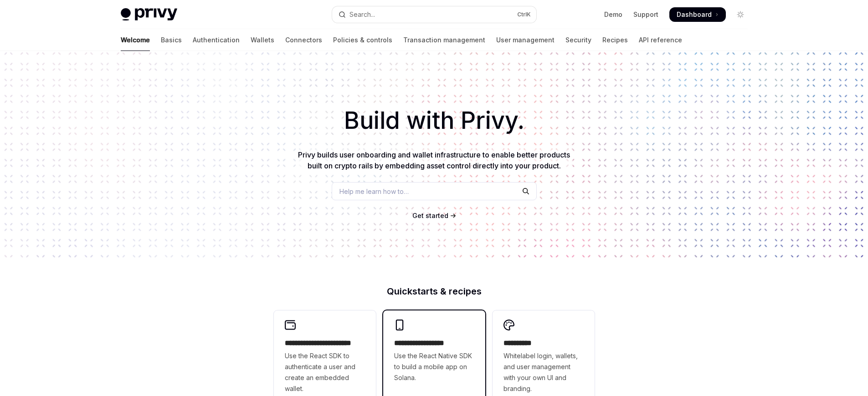 This screenshot has height=396, width=868. I want to click on a: Recipes, so click(615, 40).